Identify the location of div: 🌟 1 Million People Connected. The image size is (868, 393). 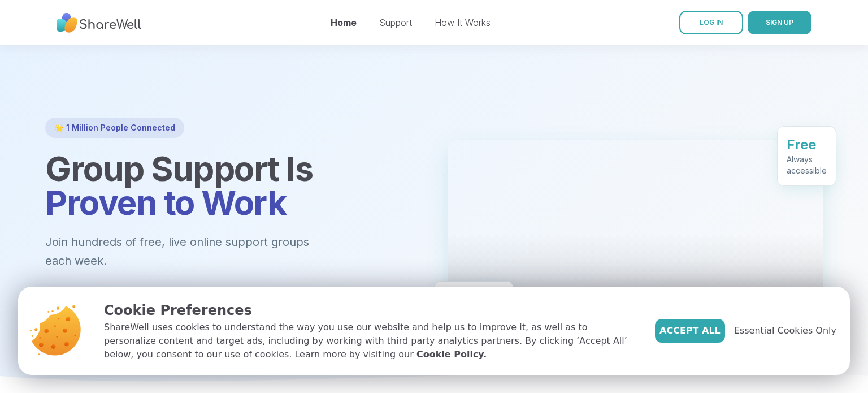
(115, 127).